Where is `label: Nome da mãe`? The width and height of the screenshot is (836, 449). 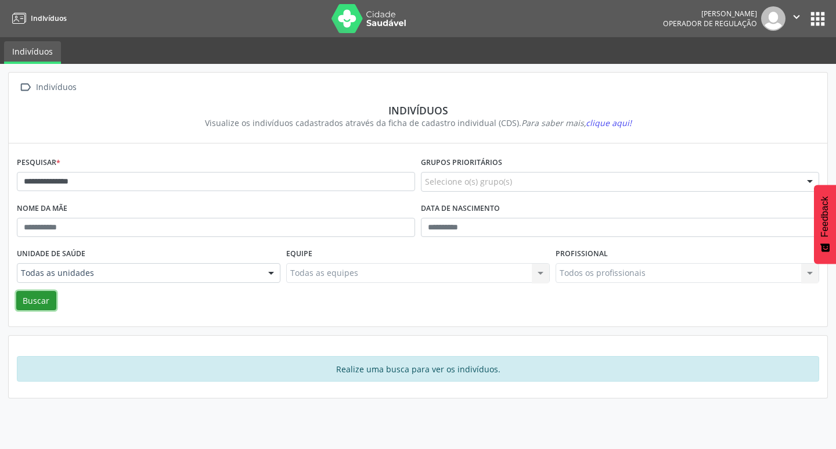 label: Nome da mãe is located at coordinates (42, 208).